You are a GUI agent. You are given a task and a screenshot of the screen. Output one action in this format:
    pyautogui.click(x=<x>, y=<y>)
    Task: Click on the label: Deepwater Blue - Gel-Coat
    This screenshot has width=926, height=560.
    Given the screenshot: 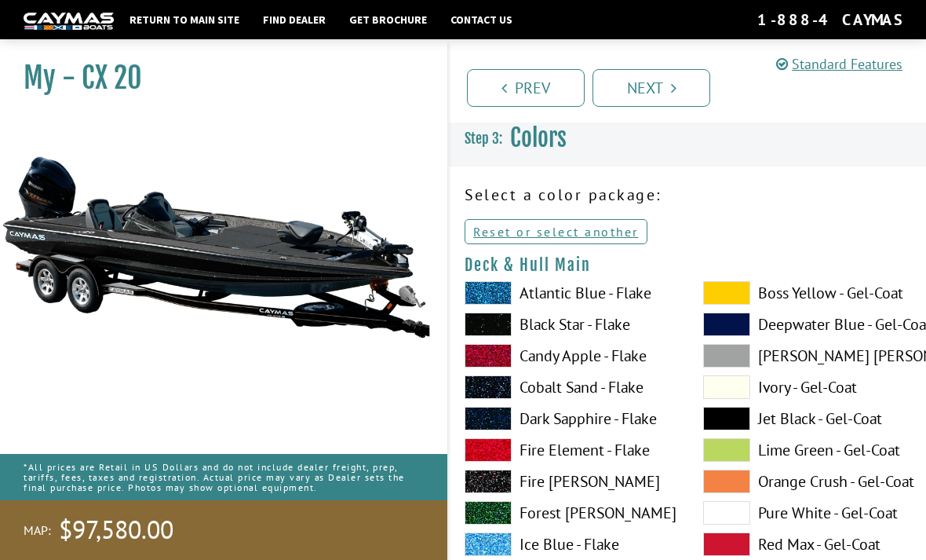 What is the action you would take?
    pyautogui.click(x=806, y=324)
    